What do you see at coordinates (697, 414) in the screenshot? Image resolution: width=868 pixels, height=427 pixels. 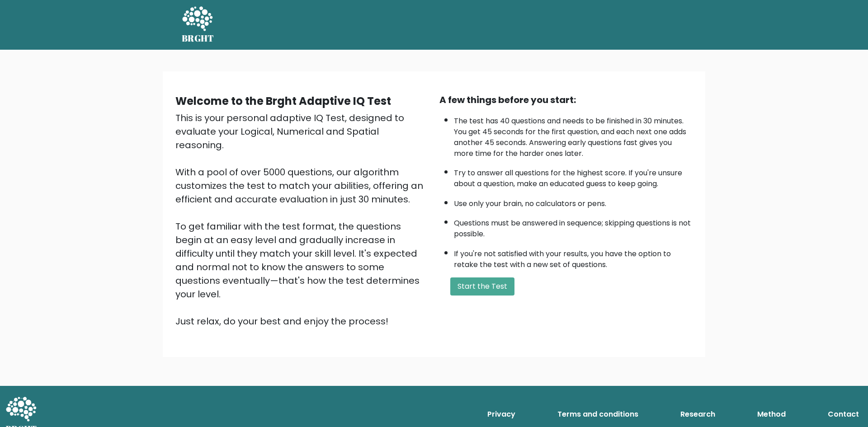 I see `a: Research` at bounding box center [697, 414].